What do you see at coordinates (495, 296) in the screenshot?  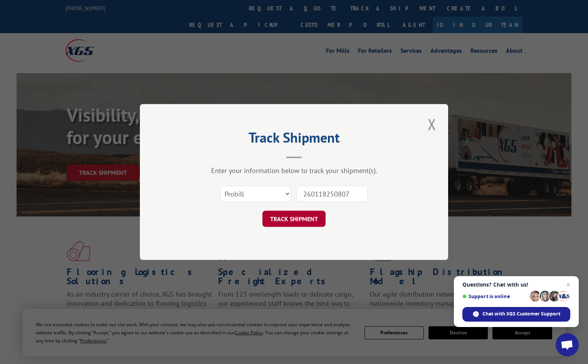 I see `span: Support is online` at bounding box center [495, 296].